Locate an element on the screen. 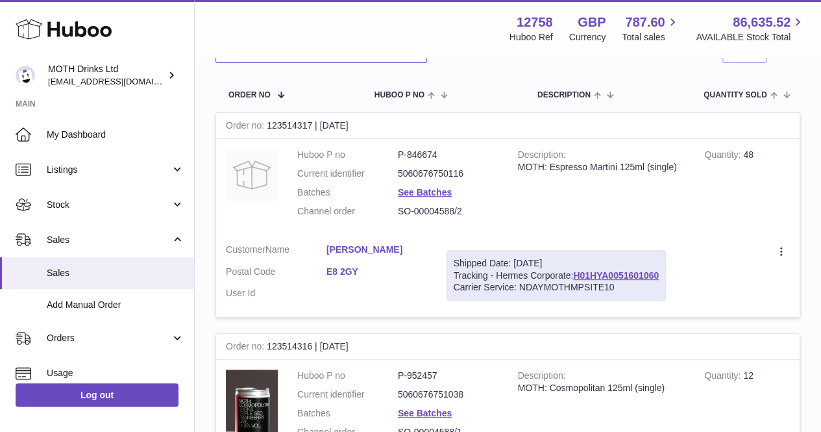 This screenshot has height=432, width=821. span: 787.60 is located at coordinates (645, 22).